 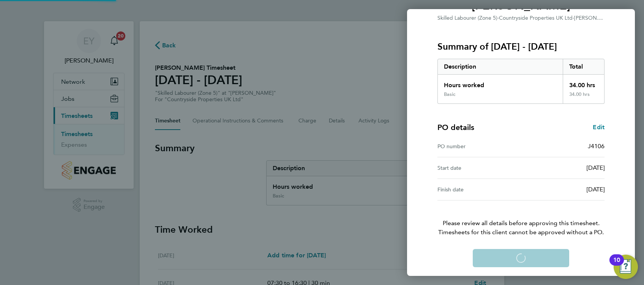 What do you see at coordinates (596, 146) in the screenshot?
I see `span: J4106` at bounding box center [596, 146].